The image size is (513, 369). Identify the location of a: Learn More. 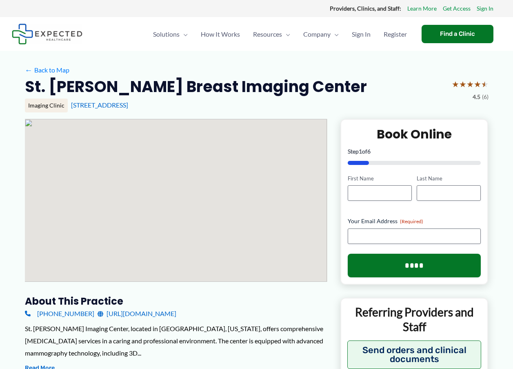
(422, 9).